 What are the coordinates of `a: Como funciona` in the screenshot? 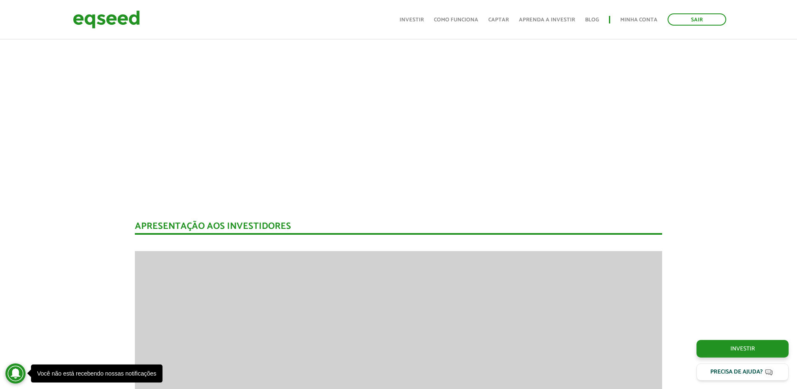 It's located at (456, 20).